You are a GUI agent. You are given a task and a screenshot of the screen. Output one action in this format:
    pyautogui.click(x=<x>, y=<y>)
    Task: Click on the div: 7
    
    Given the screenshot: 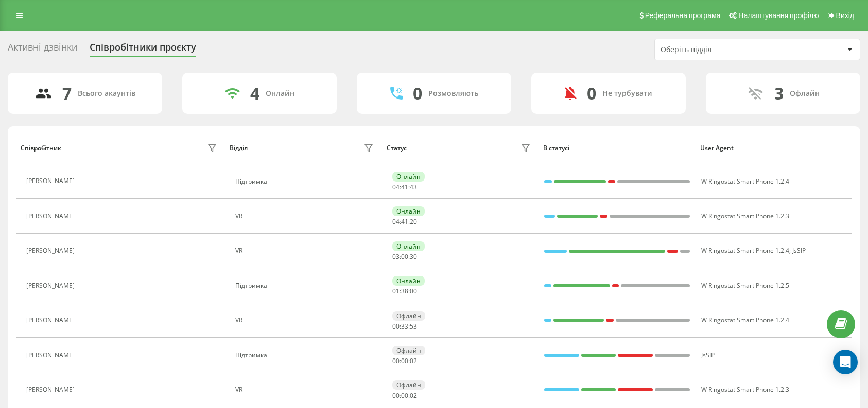 What is the action you would take?
    pyautogui.click(x=67, y=94)
    